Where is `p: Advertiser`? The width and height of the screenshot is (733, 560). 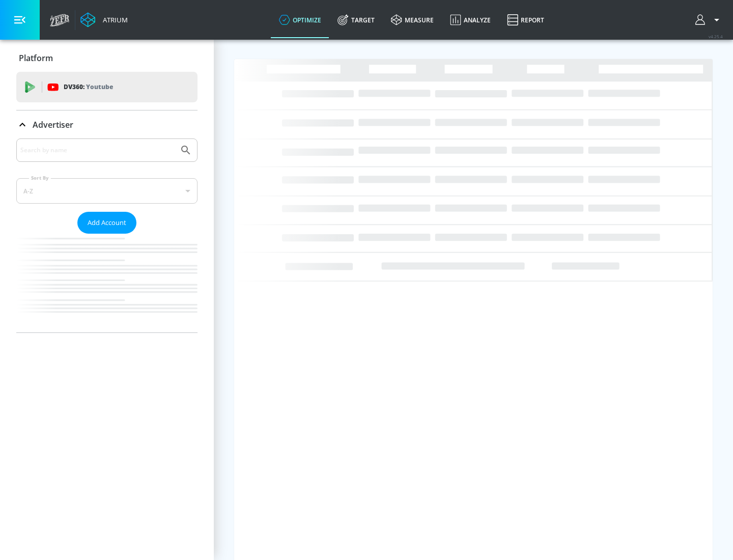
p: Advertiser is located at coordinates (53, 125).